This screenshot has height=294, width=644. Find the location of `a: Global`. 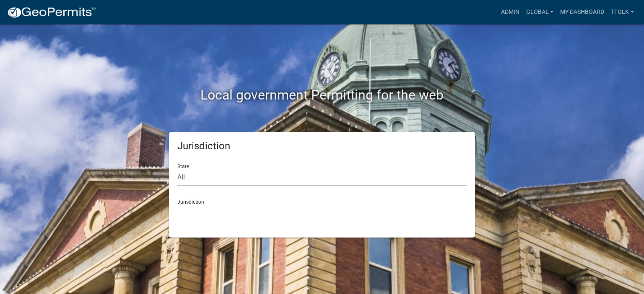

a: Global is located at coordinates (540, 12).